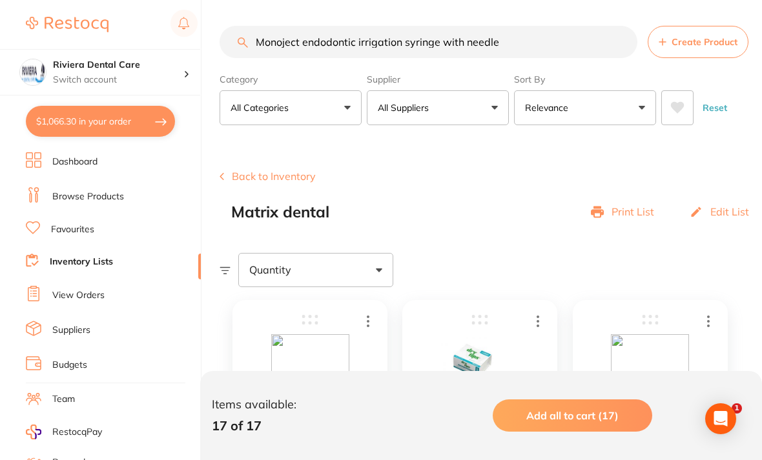 This screenshot has height=460, width=762. Describe the element at coordinates (405, 108) in the screenshot. I see `p: All Suppliers` at that location.